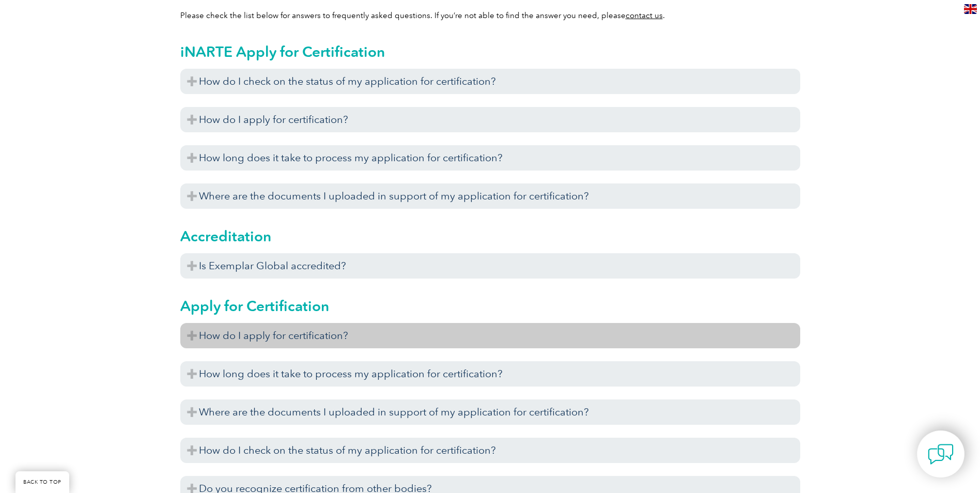 The height and width of the screenshot is (493, 980). Describe the element at coordinates (971, 8) in the screenshot. I see `img: en` at that location.